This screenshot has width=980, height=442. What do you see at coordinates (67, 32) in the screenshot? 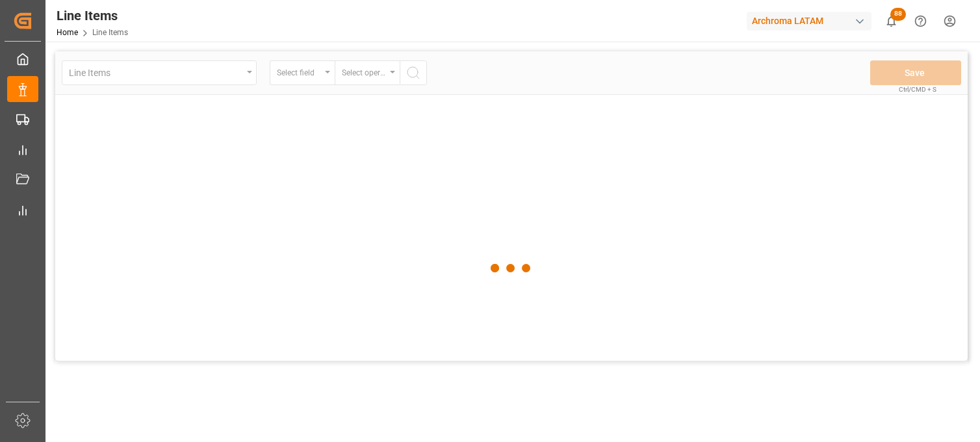
I see `a: Home` at bounding box center [67, 32].